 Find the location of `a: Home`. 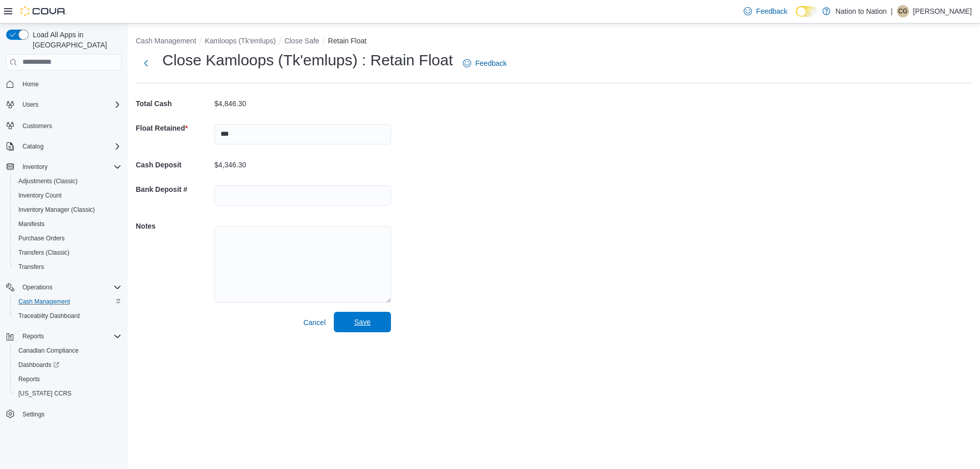

a: Home is located at coordinates (30, 85).